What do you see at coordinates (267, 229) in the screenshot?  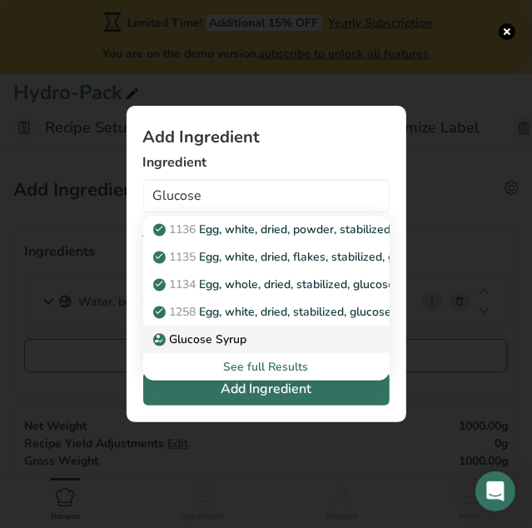 I see `a: 1136Egg, white, dried, powder, stabilized, glucose reduced` at bounding box center [267, 229].